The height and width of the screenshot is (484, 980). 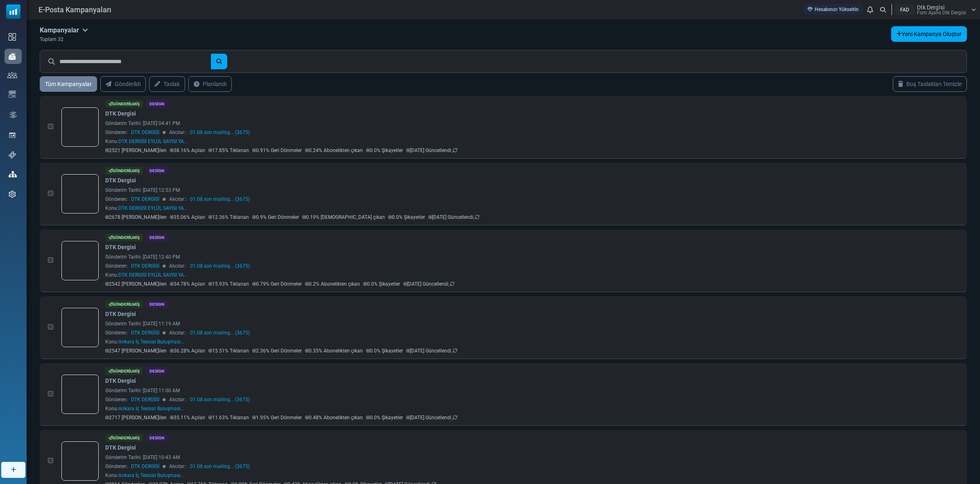 I want to click on span: Dtk Dergi̇si̇, so click(x=931, y=8).